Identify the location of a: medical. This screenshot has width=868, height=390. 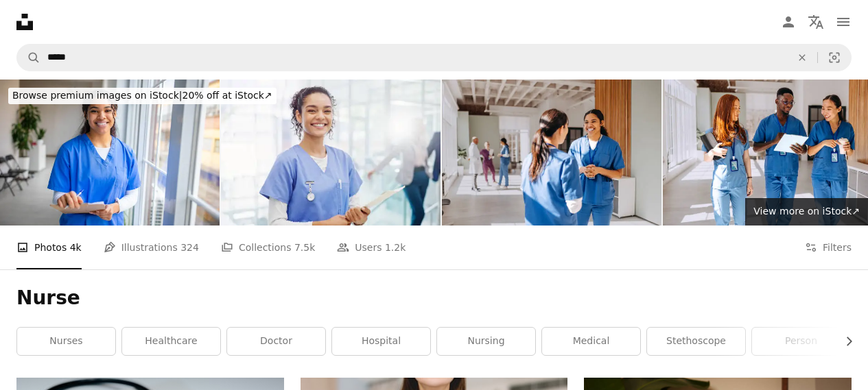
(591, 341).